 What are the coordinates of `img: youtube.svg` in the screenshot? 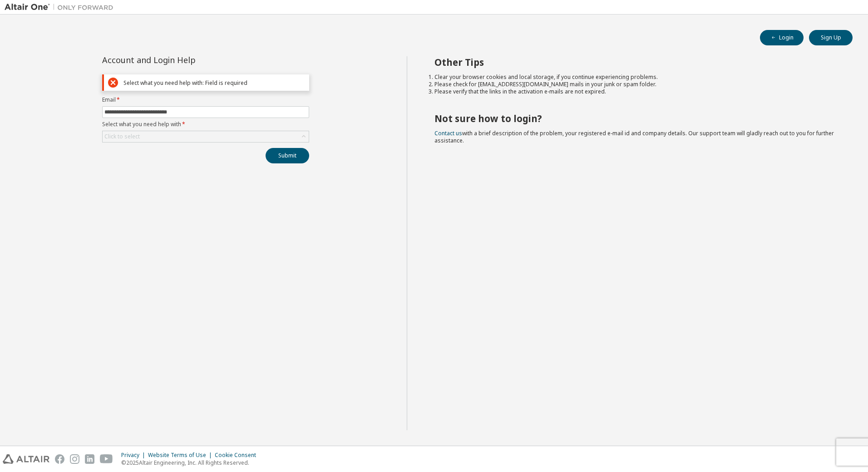 It's located at (106, 459).